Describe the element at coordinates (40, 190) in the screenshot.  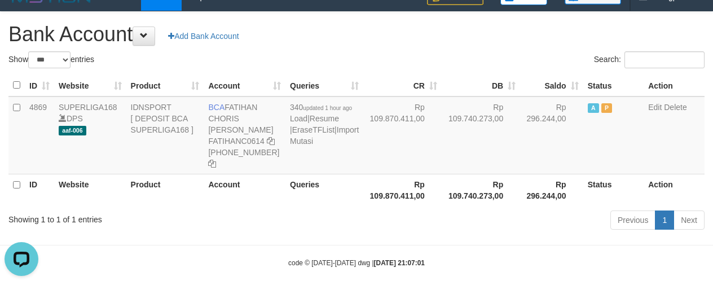
I see `th: ID` at that location.